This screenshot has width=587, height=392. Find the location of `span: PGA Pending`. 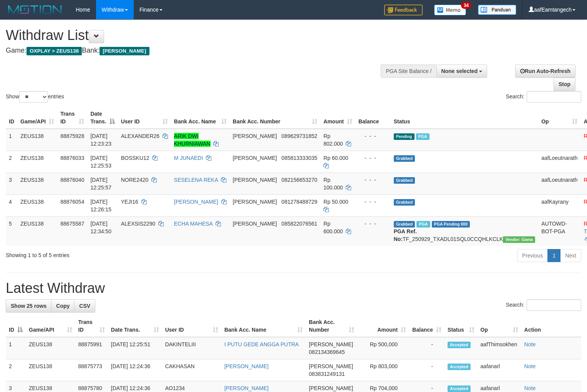

span: PGA Pending is located at coordinates (451, 224).